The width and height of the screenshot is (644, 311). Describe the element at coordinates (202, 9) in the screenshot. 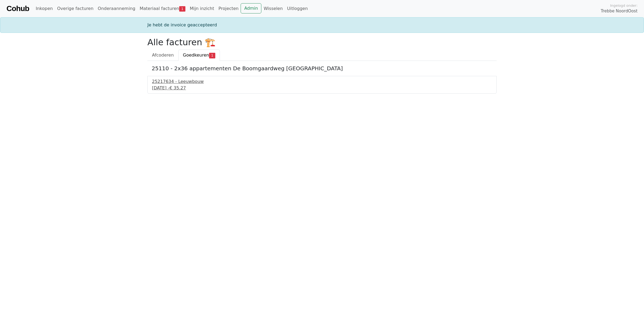

I see `a: Mijn inzicht` at that location.